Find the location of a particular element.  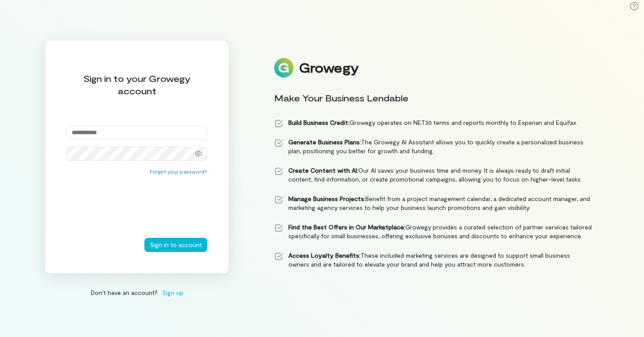

li: Benefit from a project management calendar, a dedicated account manager, and marketing agency ser... is located at coordinates (433, 203).